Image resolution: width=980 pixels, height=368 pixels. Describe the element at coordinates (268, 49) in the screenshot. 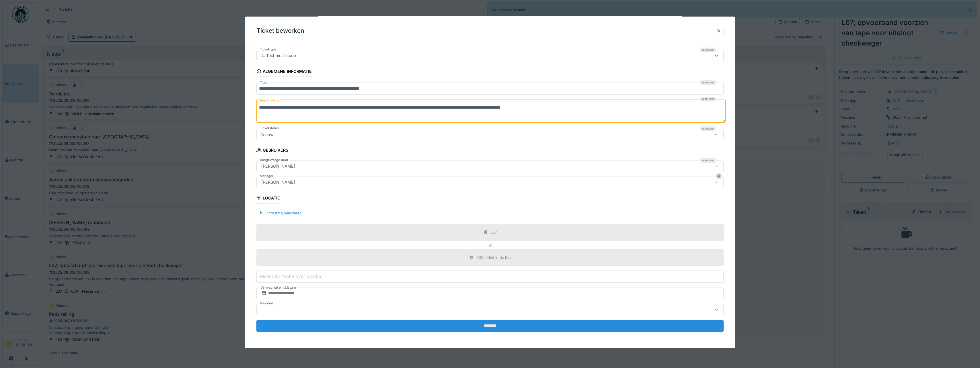

I see `label: Tickettype` at that location.